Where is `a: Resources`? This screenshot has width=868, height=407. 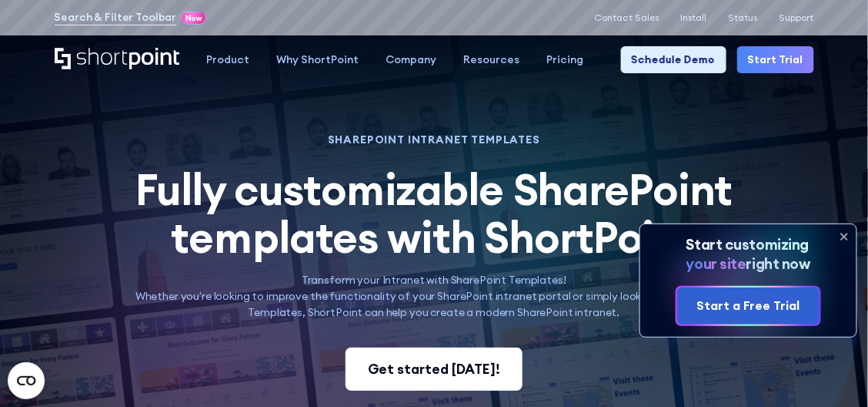 a: Resources is located at coordinates (492, 59).